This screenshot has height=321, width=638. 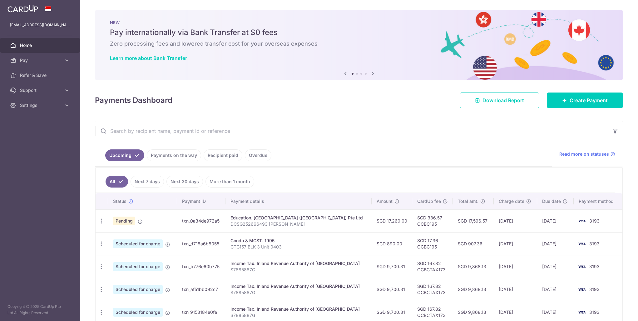 What do you see at coordinates (134, 100) in the screenshot?
I see `h4: Payments Dashboard` at bounding box center [134, 100].